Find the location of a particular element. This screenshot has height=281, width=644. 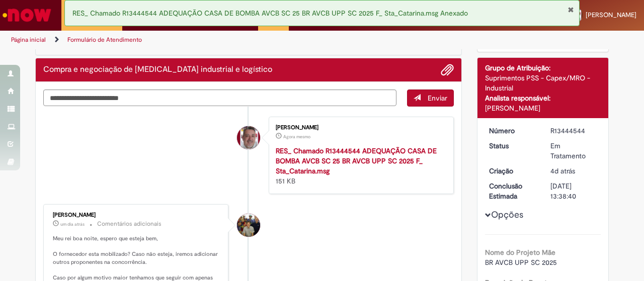

div: Suprimentos PSS - Capex/MRO - Industrial is located at coordinates (543, 83).